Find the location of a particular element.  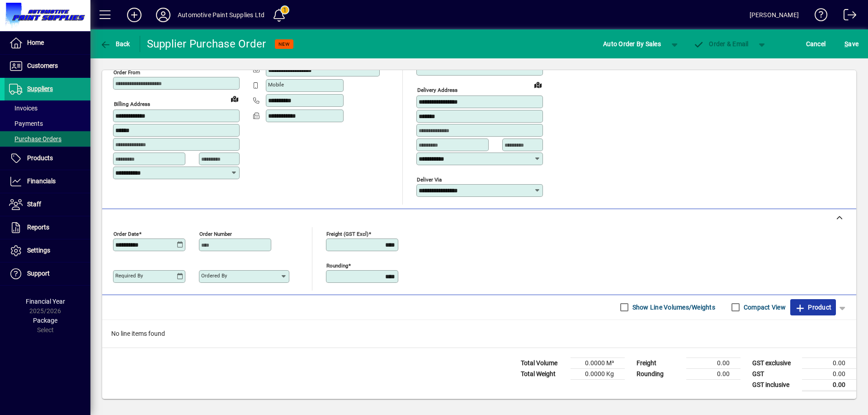

td: GST exclusive is located at coordinates (775, 363).